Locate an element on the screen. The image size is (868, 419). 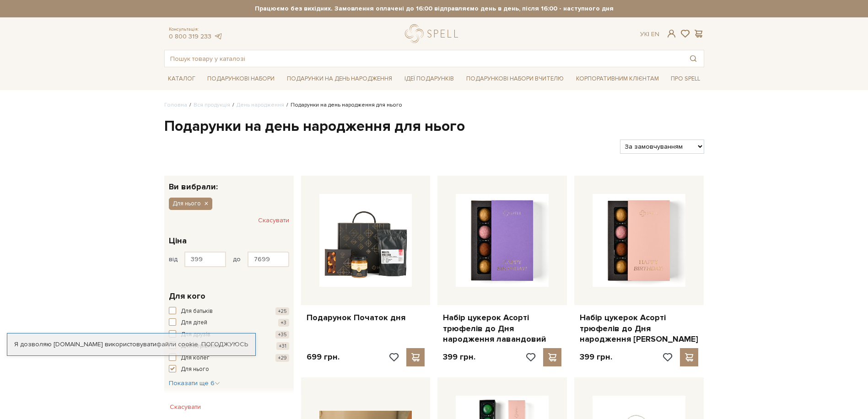
input: Пошук товару у каталозі is located at coordinates (423, 58).